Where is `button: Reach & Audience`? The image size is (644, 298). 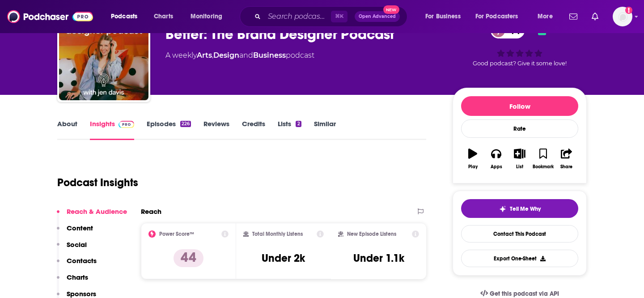
button: Reach & Audience is located at coordinates (92, 215).